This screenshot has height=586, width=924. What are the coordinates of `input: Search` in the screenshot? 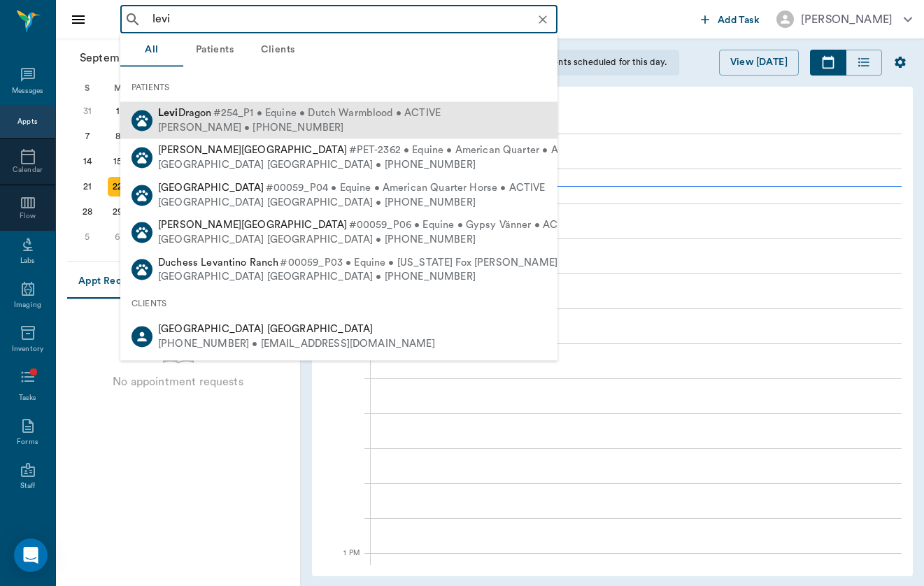 It's located at (350, 20).